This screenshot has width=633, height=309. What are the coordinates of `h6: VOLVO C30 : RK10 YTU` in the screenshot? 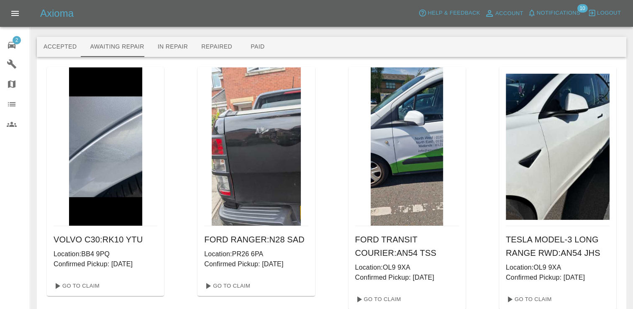 It's located at (105, 239).